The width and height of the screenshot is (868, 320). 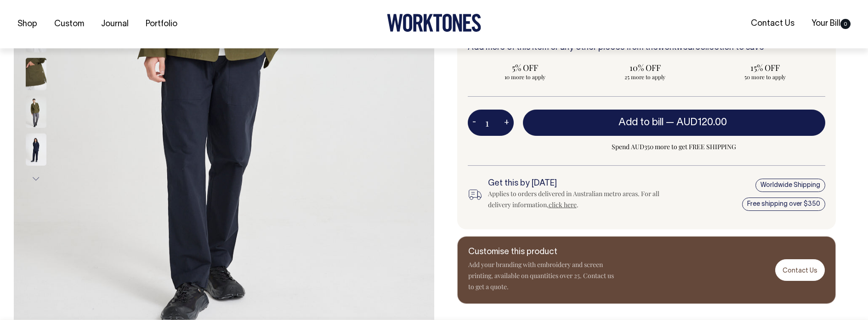 What do you see at coordinates (525, 77) in the screenshot?
I see `span: 10 more to apply` at bounding box center [525, 77].